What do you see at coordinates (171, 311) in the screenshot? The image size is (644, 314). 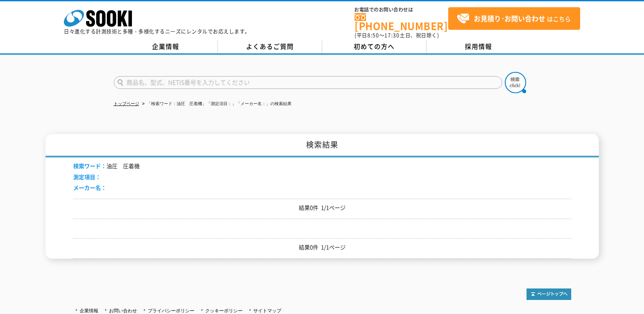 I see `a: プライバシーポリシー` at bounding box center [171, 311].